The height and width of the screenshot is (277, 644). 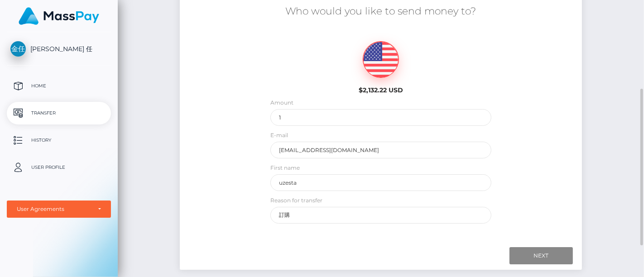 I want to click on label: First name, so click(x=285, y=168).